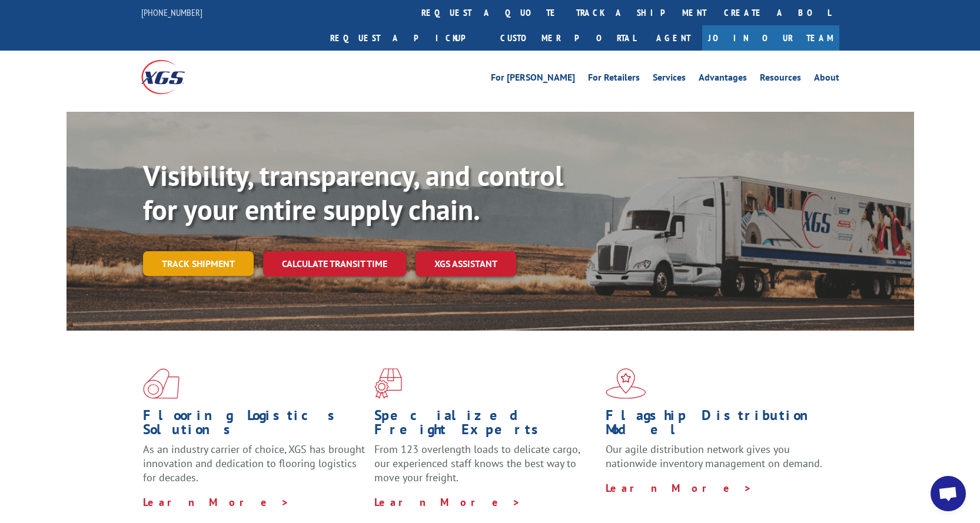  What do you see at coordinates (388, 384) in the screenshot?
I see `img: xgs-icon-focused-on-flooring-red` at bounding box center [388, 384].